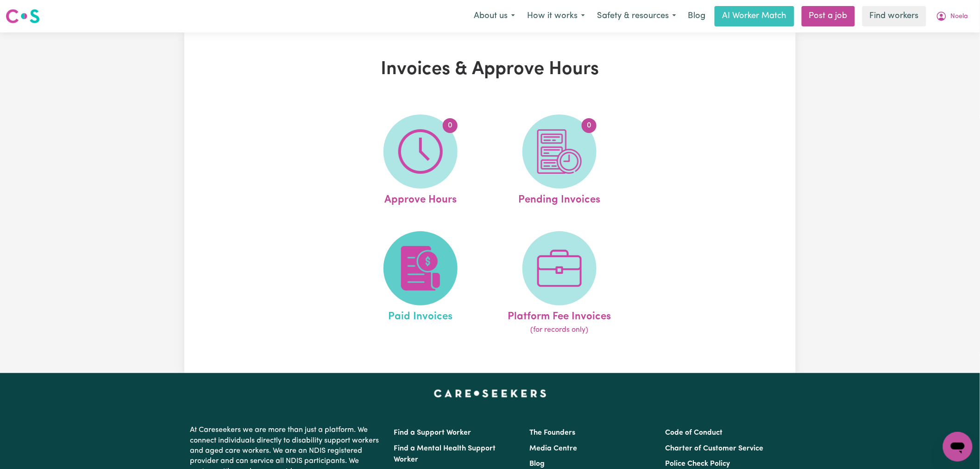 Image resolution: width=980 pixels, height=469 pixels. What do you see at coordinates (828, 16) in the screenshot?
I see `a: Post a job` at bounding box center [828, 16].